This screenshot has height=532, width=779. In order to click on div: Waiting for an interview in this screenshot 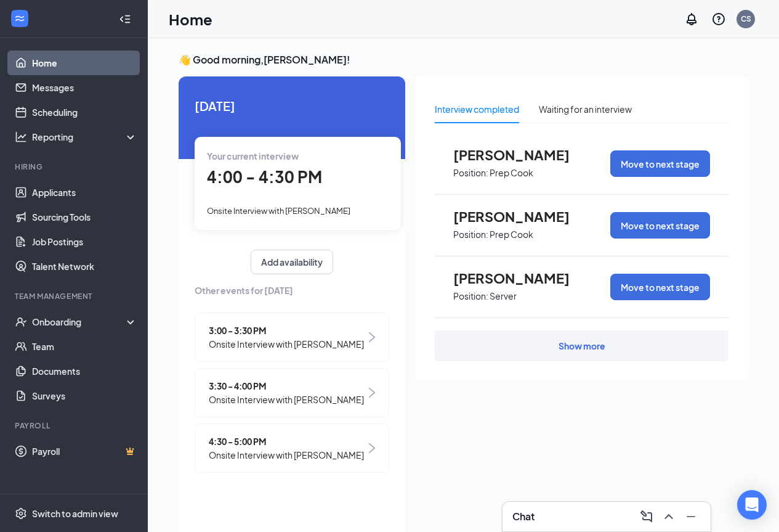, I will do `click(585, 109)`.